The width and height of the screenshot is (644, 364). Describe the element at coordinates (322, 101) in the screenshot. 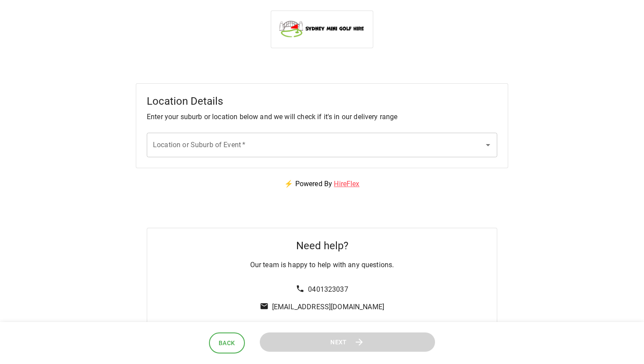

I see `h5: Location Details` at that location.